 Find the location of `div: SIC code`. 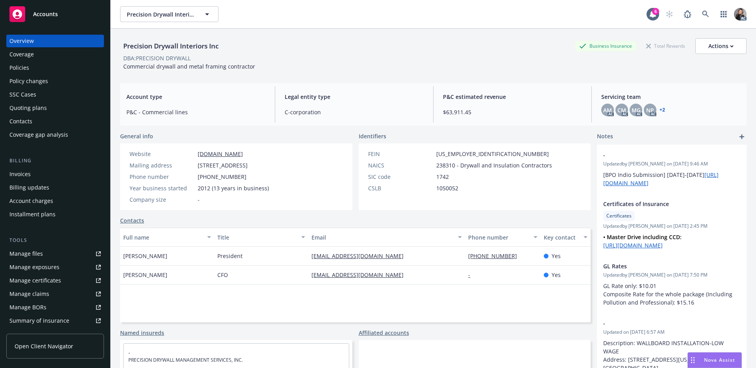

div: SIC code is located at coordinates (400, 176).